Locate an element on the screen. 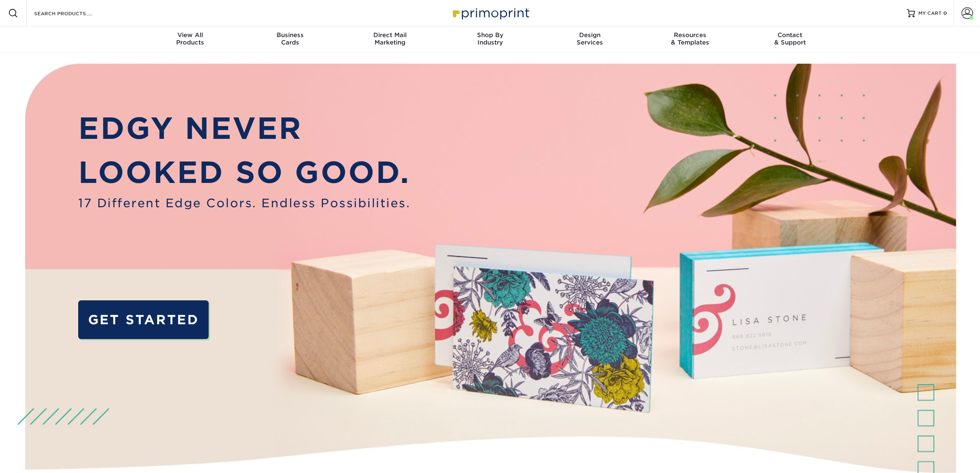 Image resolution: width=980 pixels, height=473 pixels. span: Resources is located at coordinates (690, 35).